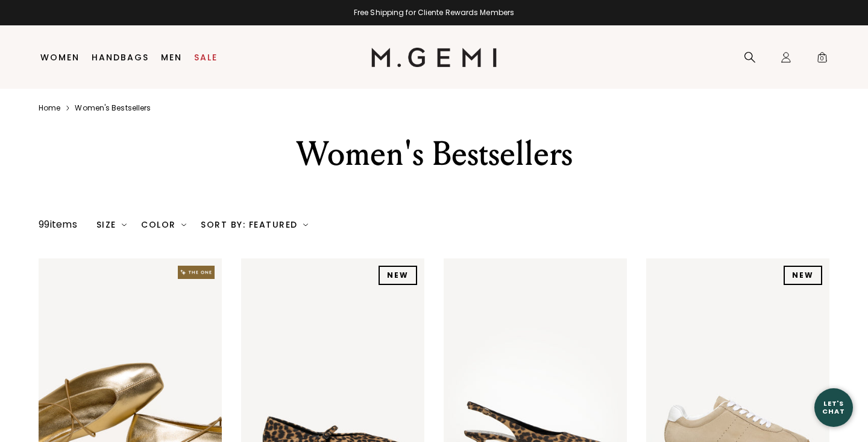  Describe the element at coordinates (206, 57) in the screenshot. I see `a: Sale` at that location.